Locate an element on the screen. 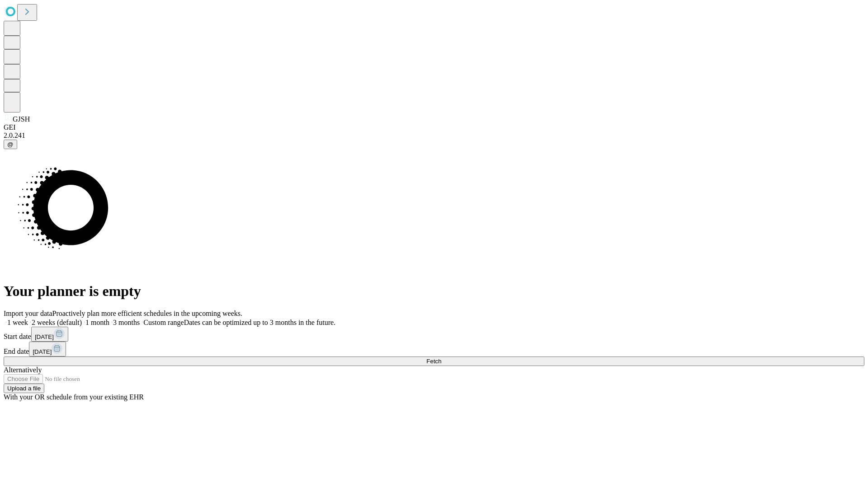 This screenshot has width=868, height=488. span: Custom range is located at coordinates (163, 322).